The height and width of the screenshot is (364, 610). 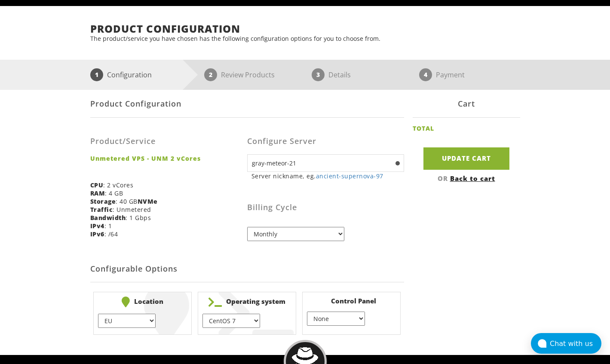 What do you see at coordinates (466, 158) in the screenshot?
I see `input: Update Cart` at bounding box center [466, 158].